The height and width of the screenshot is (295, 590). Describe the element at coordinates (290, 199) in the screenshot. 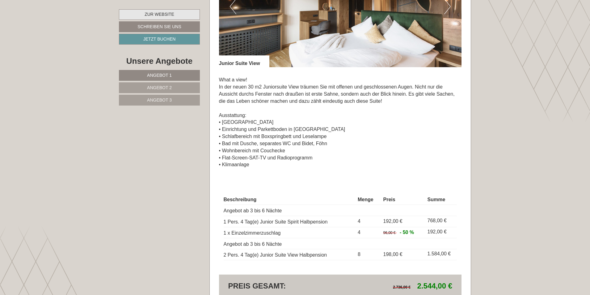

I see `th: Beschreibung` at that location.